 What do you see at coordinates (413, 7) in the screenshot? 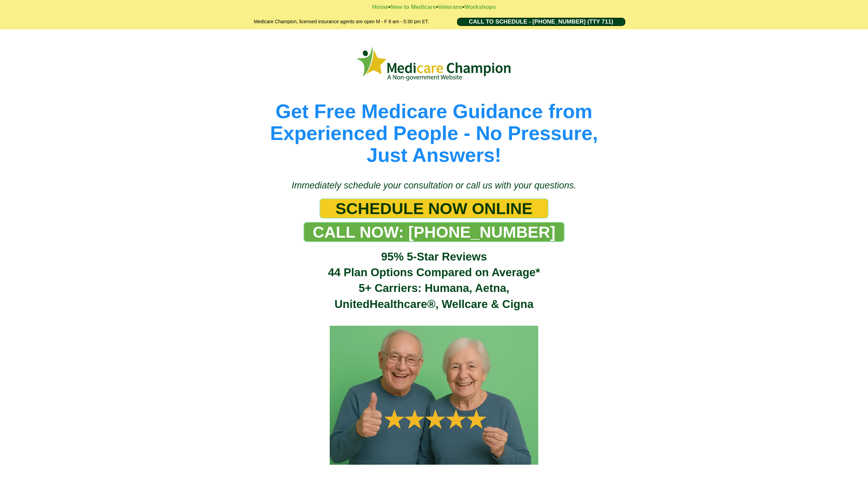
I see `a: New to Medicare` at bounding box center [413, 7].